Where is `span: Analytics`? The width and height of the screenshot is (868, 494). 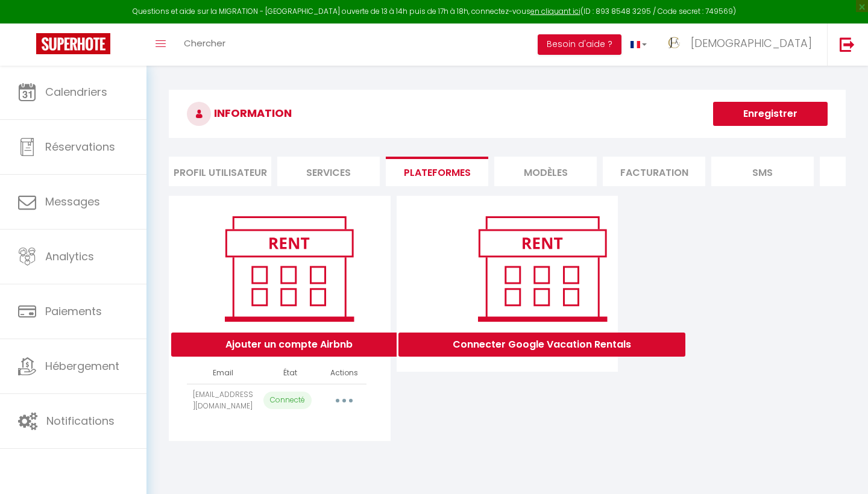
span: Analytics is located at coordinates (69, 256).